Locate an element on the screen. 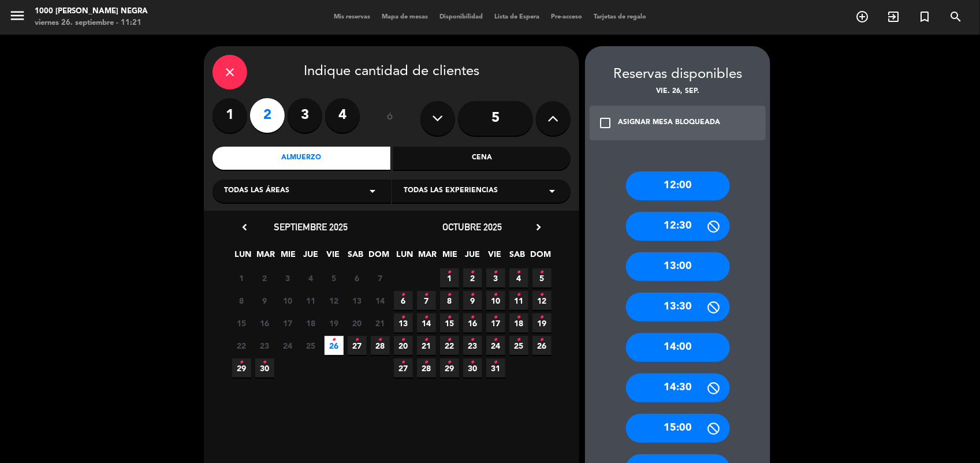 The width and height of the screenshot is (980, 463). i: search is located at coordinates (955, 17).